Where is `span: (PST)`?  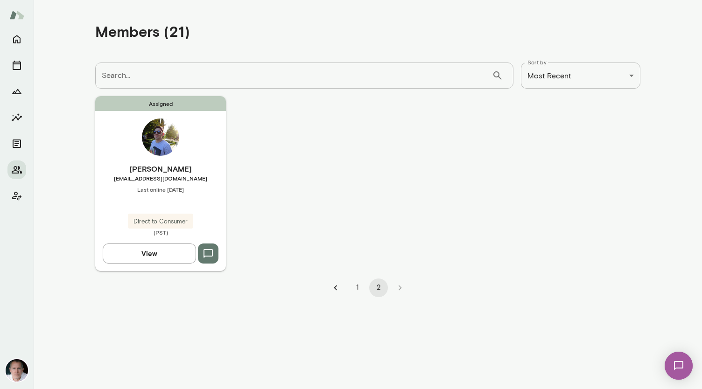 span: (PST) is located at coordinates (160, 232).